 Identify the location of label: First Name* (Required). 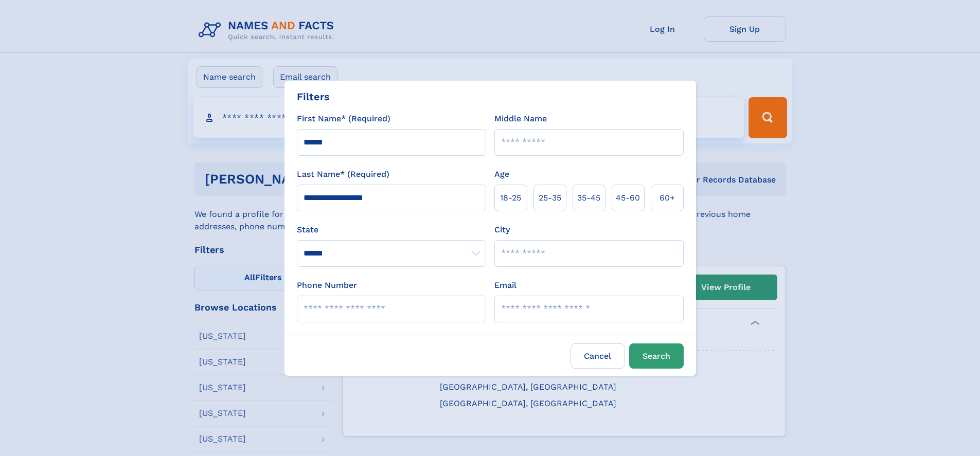
(343, 119).